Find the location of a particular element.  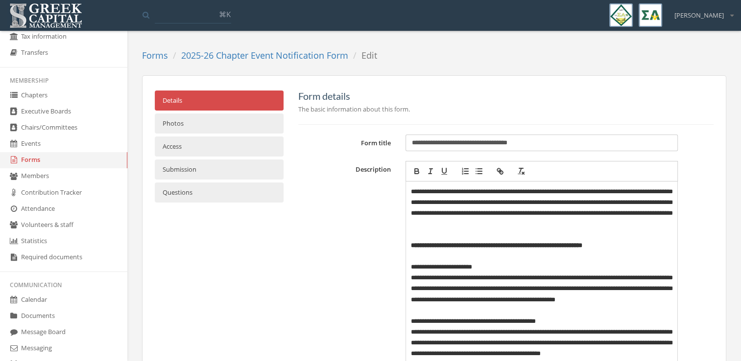

a: 2025-26 Chapter Event Notification Form is located at coordinates (264, 55).